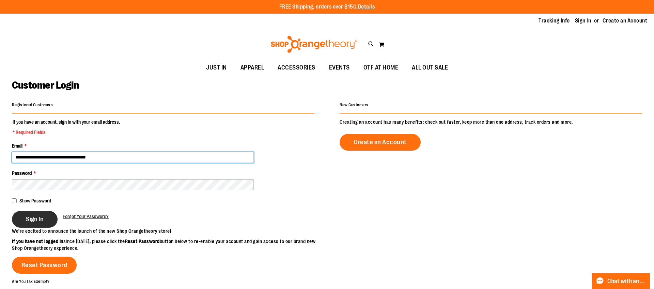  What do you see at coordinates (367, 7) in the screenshot?
I see `a: Details` at bounding box center [367, 7].